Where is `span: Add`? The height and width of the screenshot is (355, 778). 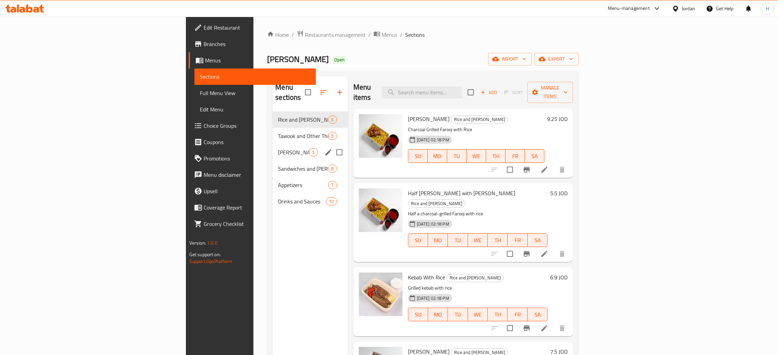 span: Add is located at coordinates (489, 92).